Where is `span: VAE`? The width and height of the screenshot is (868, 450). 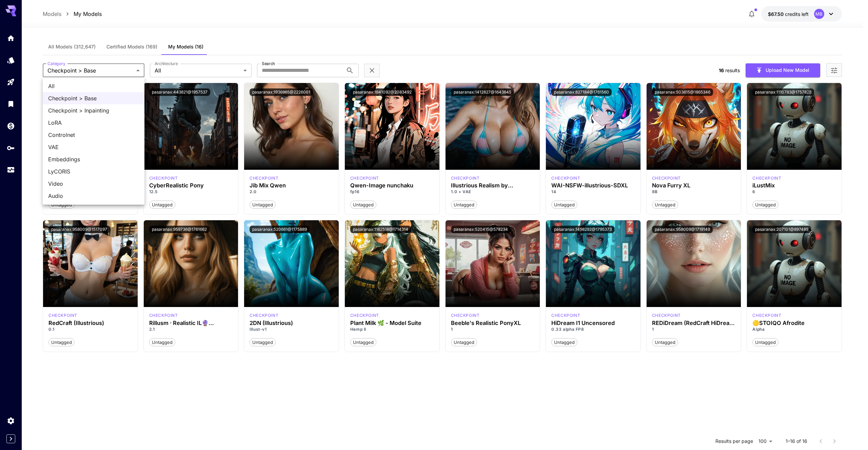 span: VAE is located at coordinates (94, 147).